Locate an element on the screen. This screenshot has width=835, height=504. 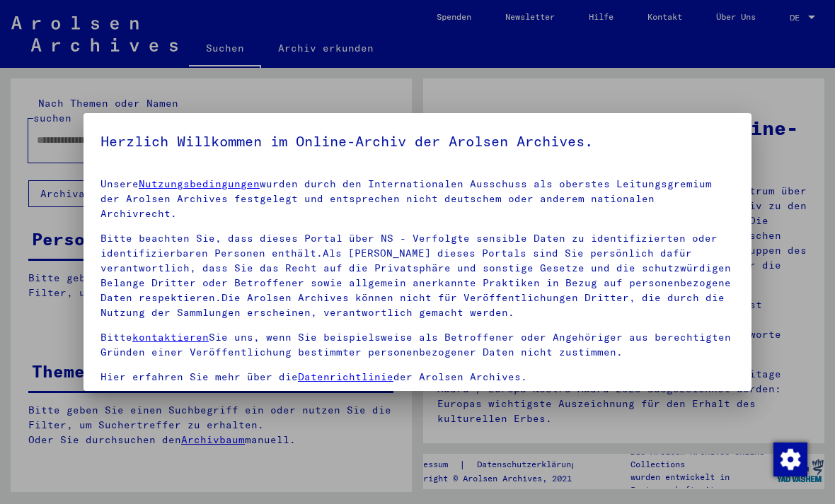
p: Unsere wurden durch den Internationalen Ausschuss als oberstes Leitungsgremium der Arolsen Archiv... is located at coordinates (418, 199).